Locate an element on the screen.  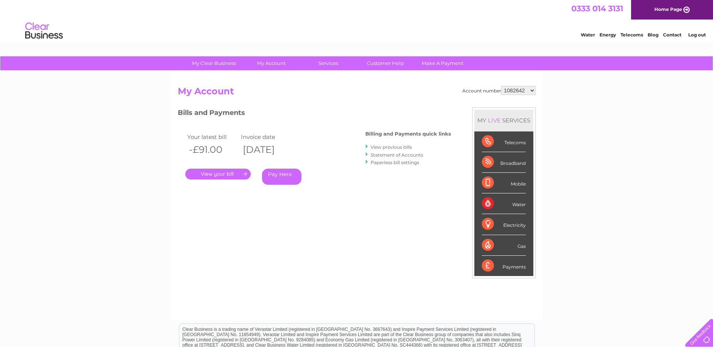
h2: My Account is located at coordinates (357, 93).